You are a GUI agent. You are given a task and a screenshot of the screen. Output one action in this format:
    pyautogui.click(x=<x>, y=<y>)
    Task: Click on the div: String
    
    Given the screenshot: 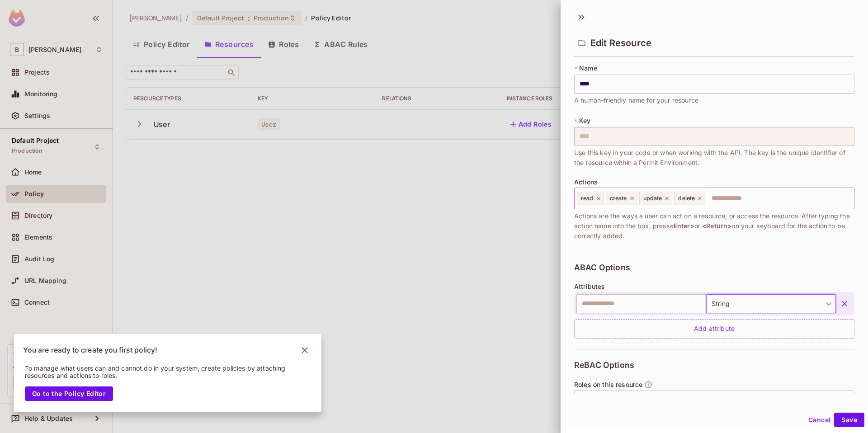 What is the action you would take?
    pyautogui.click(x=770, y=304)
    